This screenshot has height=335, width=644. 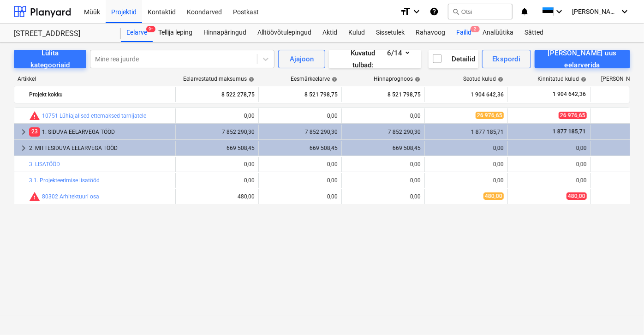 What do you see at coordinates (454, 59) in the screenshot?
I see `button: Detailid` at bounding box center [454, 59].